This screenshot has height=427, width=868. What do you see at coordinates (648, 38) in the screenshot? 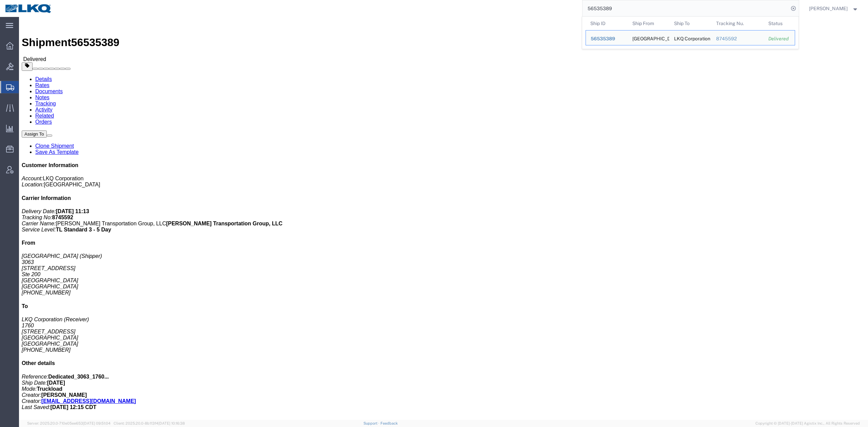
I see `div: 3063 Grand Prairie` at bounding box center [648, 38].